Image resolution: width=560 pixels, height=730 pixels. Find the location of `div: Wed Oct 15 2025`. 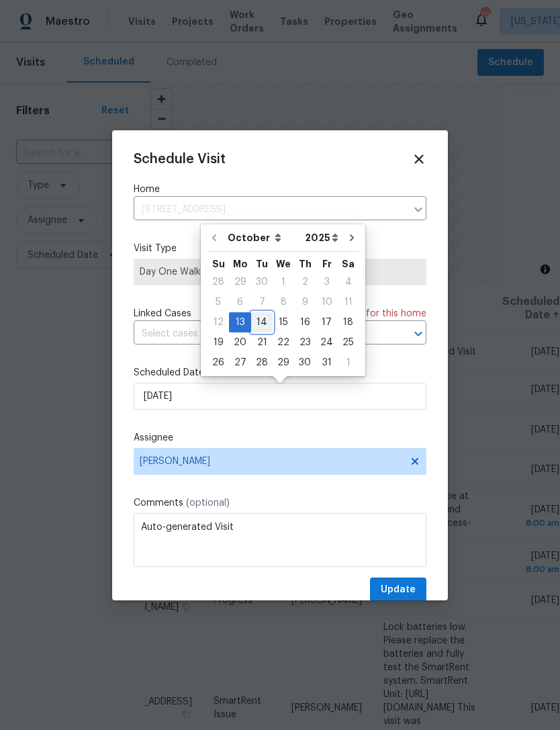

div: Wed Oct 15 2025 is located at coordinates (283, 322).